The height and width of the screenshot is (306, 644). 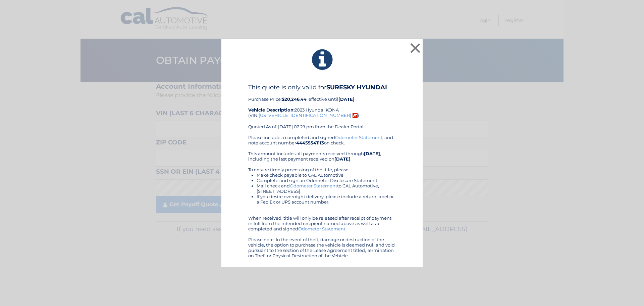 I want to click on b: 44455541113, so click(x=310, y=143).